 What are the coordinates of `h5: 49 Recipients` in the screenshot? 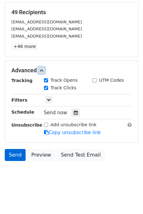 It's located at (71, 12).